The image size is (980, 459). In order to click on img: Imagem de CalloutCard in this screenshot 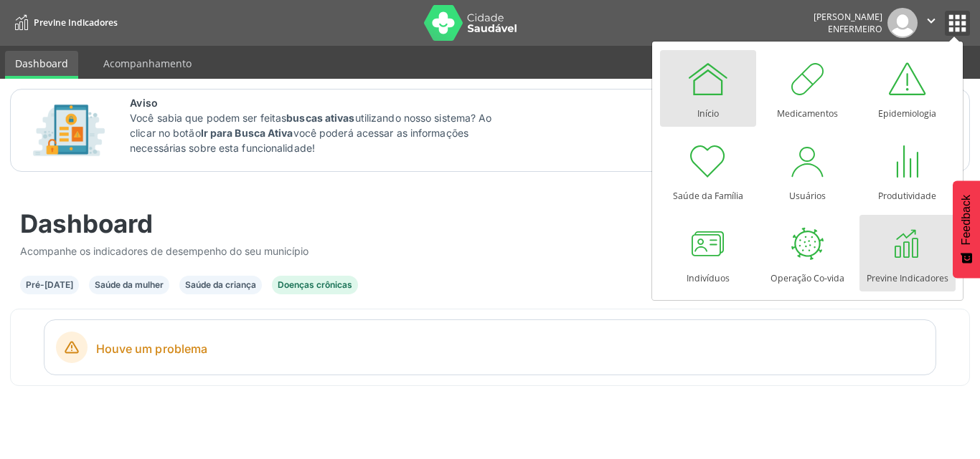, I will do `click(69, 130)`.